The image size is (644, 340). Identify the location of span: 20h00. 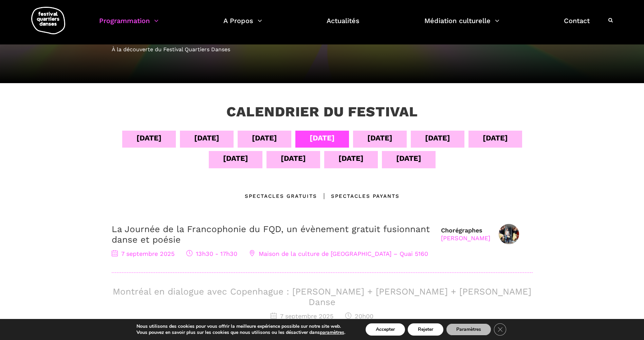
(359, 316).